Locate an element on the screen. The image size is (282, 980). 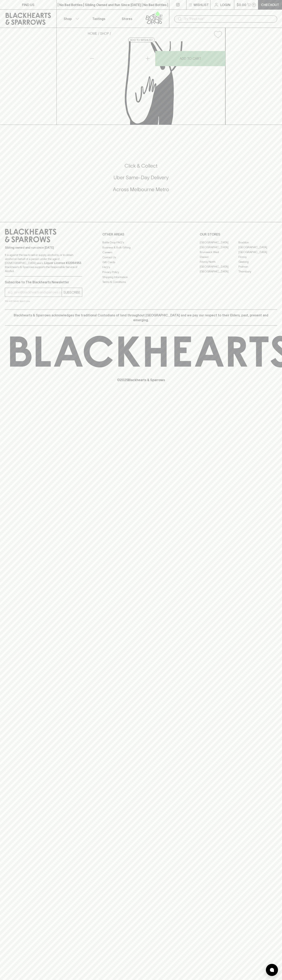
a: Elwood is located at coordinates (219, 257).